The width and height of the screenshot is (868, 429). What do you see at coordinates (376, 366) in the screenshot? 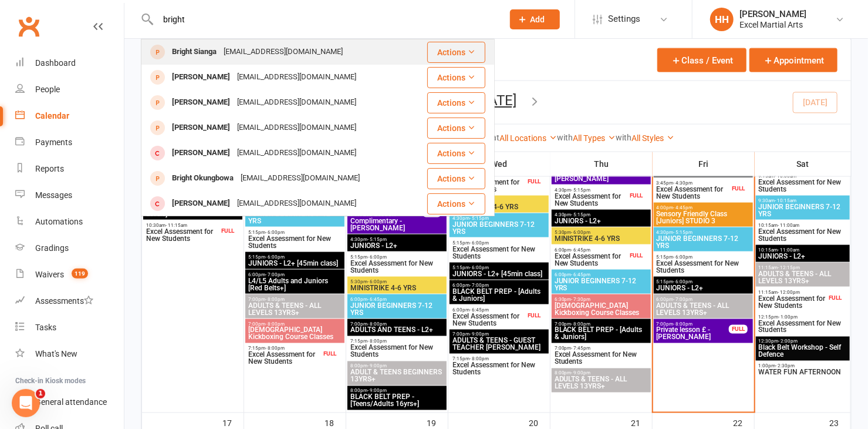
I see `span: - 9:00pm` at bounding box center [376, 366].